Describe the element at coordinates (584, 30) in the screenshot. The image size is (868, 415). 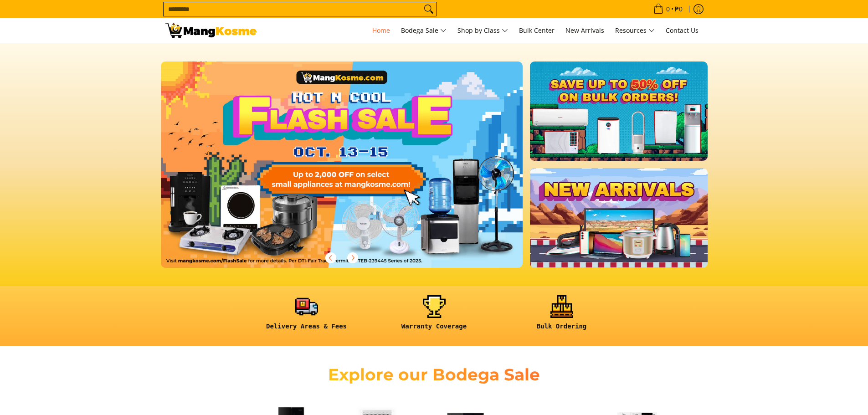
I see `span: New Arrivals` at that location.